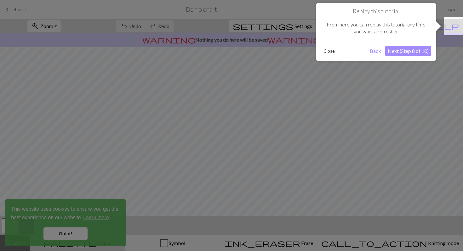 This screenshot has height=251, width=463. Describe the element at coordinates (408, 51) in the screenshot. I see `button: Next (Step 8 of 10)` at that location.